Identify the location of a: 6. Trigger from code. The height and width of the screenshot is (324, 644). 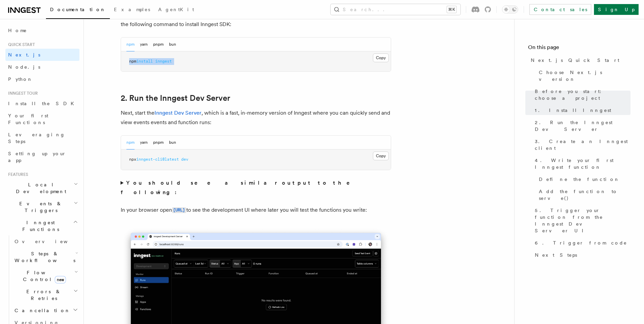
(581, 243).